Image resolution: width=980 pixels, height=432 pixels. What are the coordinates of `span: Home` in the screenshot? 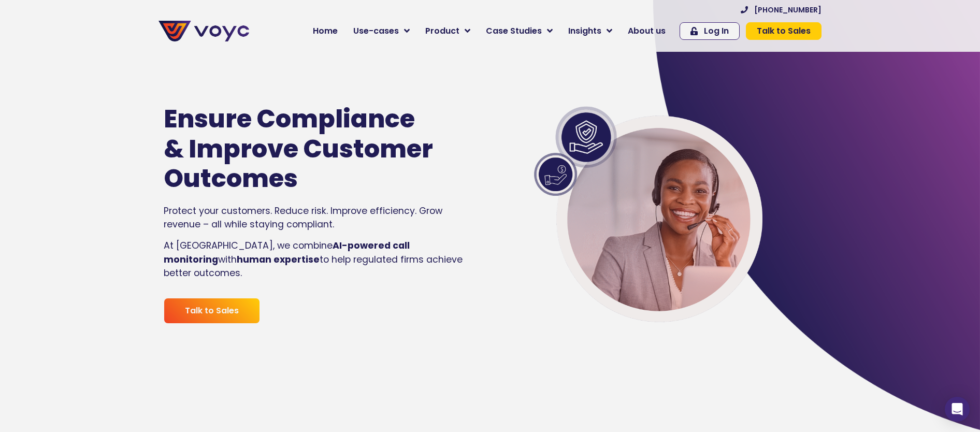 It's located at (325, 31).